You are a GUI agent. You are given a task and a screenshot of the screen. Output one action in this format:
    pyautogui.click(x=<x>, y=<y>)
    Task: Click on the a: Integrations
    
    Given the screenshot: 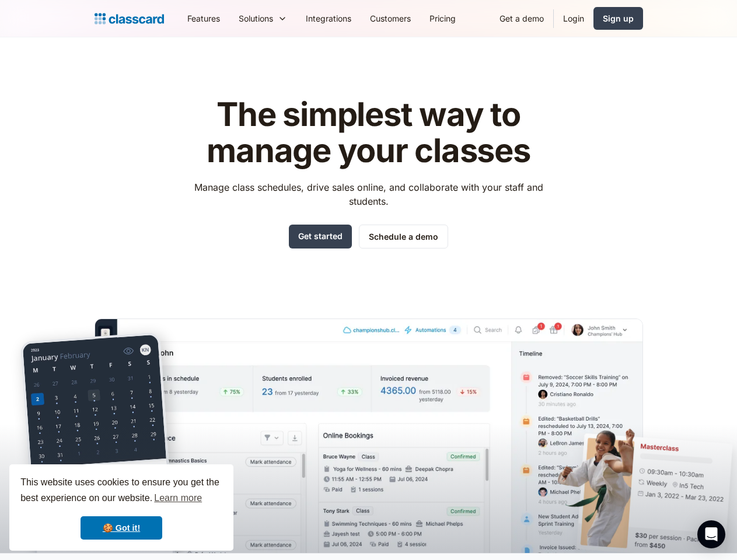 What is the action you would take?
    pyautogui.click(x=329, y=18)
    